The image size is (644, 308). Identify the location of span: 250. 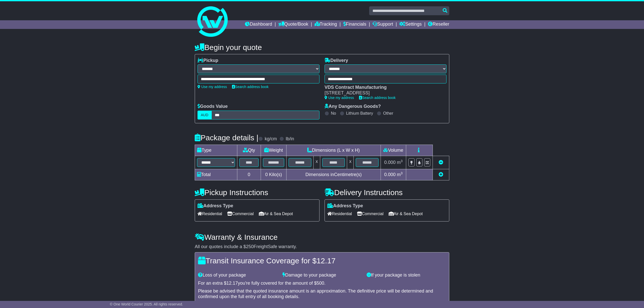
(250, 247).